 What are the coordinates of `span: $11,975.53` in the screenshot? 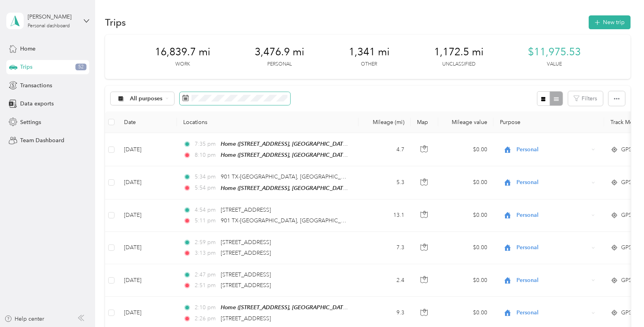 It's located at (554, 52).